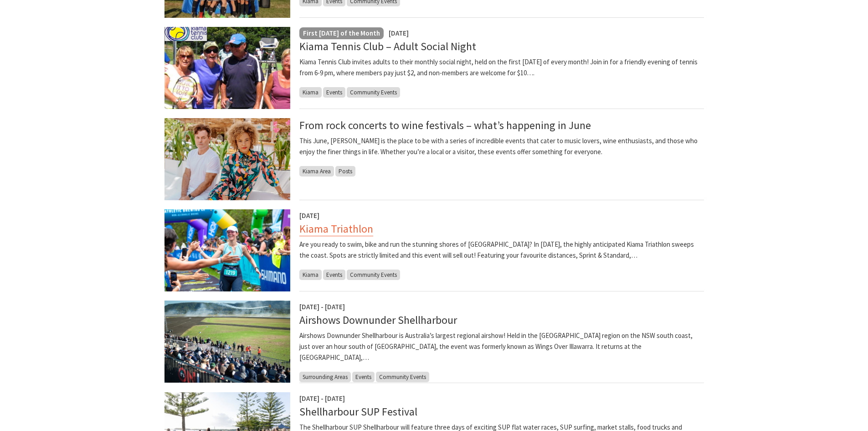 Image resolution: width=868 pixels, height=431 pixels. I want to click on span: Kiama Area, so click(317, 171).